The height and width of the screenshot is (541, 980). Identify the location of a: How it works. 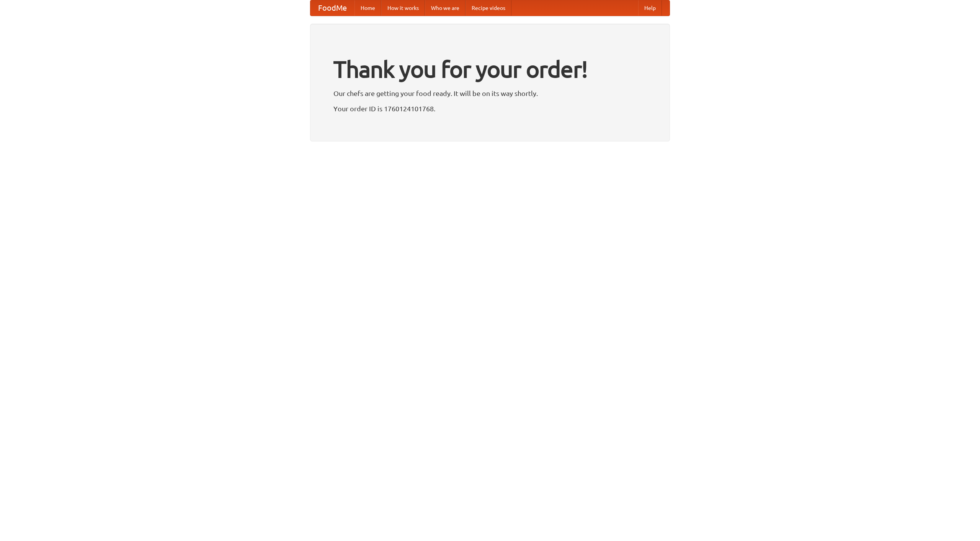
(403, 8).